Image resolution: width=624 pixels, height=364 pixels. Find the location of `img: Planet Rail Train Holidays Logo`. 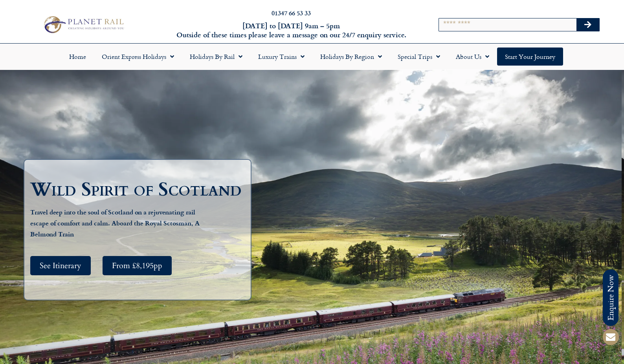

img: Planet Rail Train Holidays Logo is located at coordinates (83, 25).